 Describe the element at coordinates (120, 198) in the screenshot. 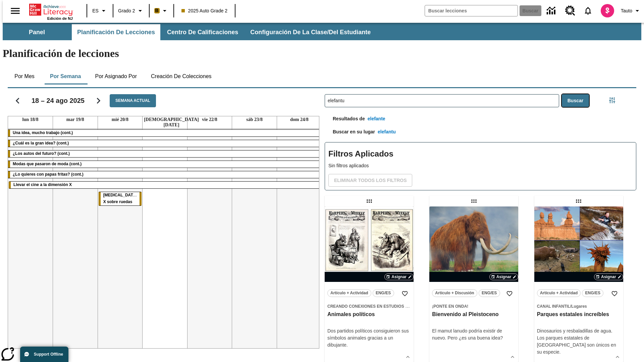

I see `span: Rayos X sobre ruedas` at that location.